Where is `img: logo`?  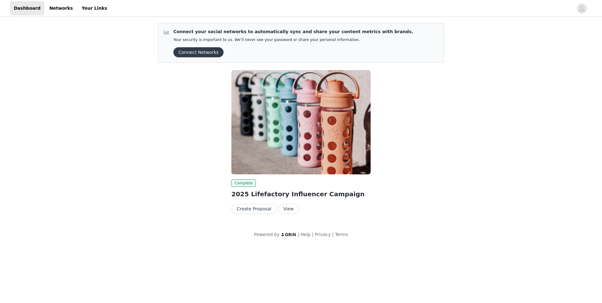
img: logo is located at coordinates (289, 235).